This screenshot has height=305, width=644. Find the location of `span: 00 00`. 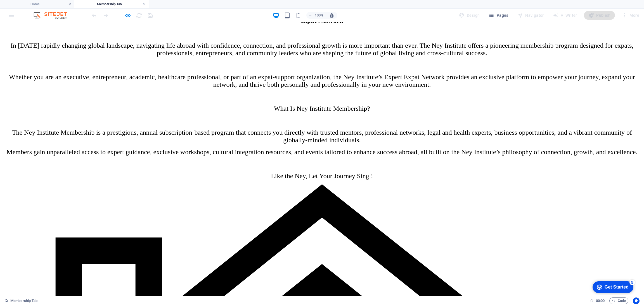

span: 00 00 is located at coordinates (600, 301).